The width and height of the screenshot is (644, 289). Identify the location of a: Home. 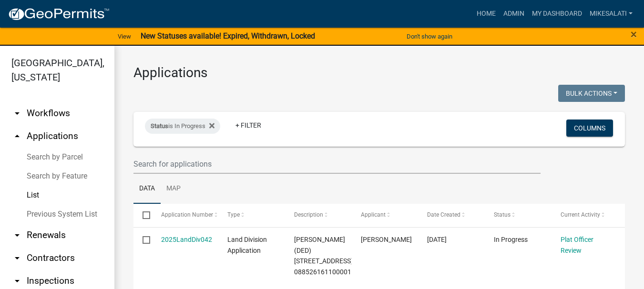
(486, 14).